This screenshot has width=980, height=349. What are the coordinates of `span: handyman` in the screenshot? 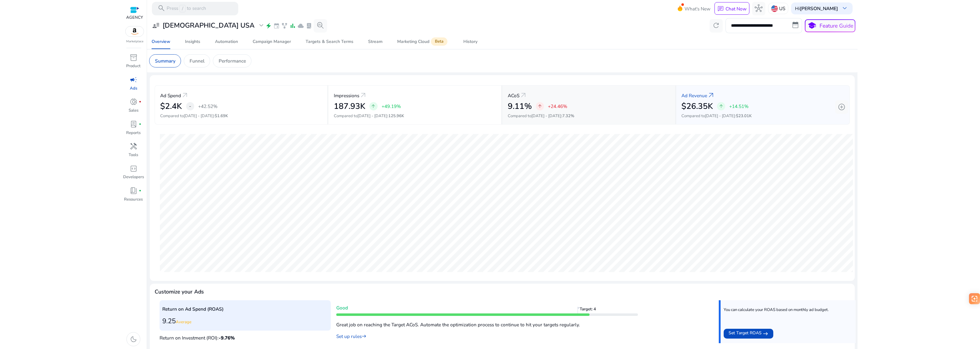 It's located at (133, 146).